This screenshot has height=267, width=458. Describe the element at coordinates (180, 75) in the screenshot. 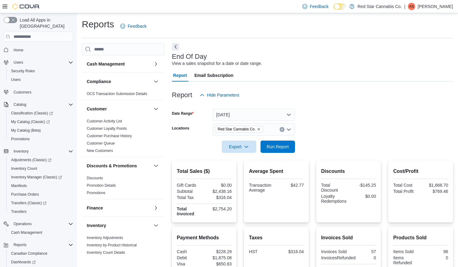

I see `span: Report` at that location.